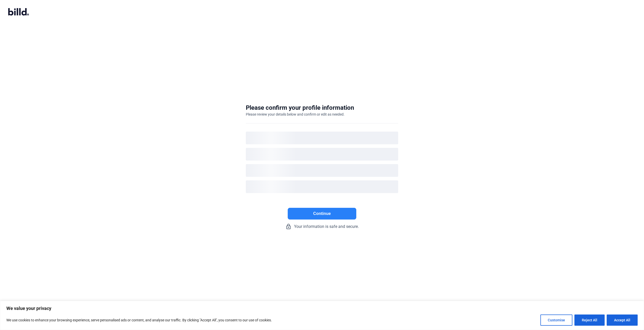 Image resolution: width=644 pixels, height=330 pixels. What do you see at coordinates (289, 227) in the screenshot?
I see `mat-icon: lock_outline` at bounding box center [289, 227].